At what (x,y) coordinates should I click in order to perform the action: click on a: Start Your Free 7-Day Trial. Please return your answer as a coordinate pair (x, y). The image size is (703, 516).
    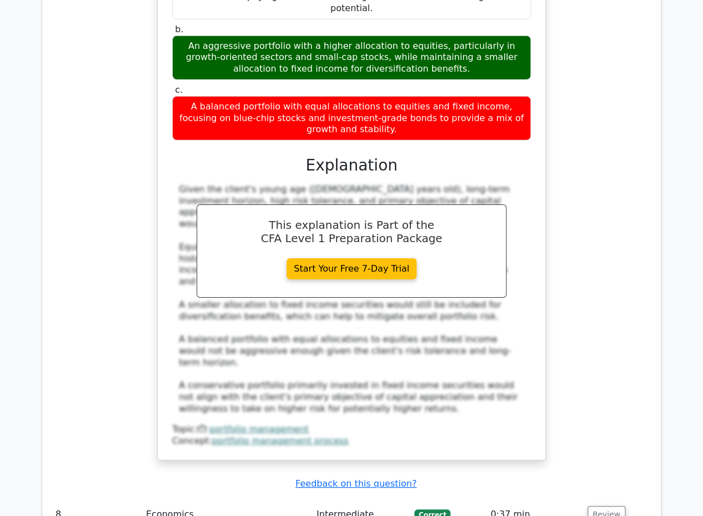
    Looking at the image, I should click on (352, 269).